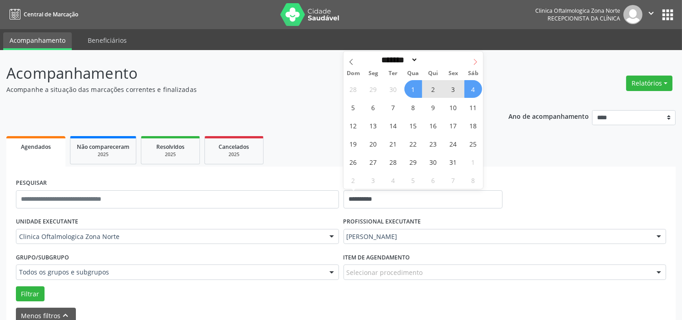 This screenshot has height=320, width=682. I want to click on button: Filtrar, so click(30, 294).